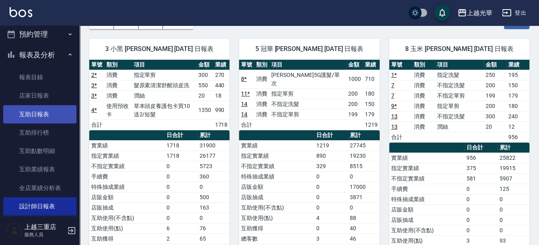  Describe the element at coordinates (363, 218) in the screenshot. I see `td: 88` at that location.